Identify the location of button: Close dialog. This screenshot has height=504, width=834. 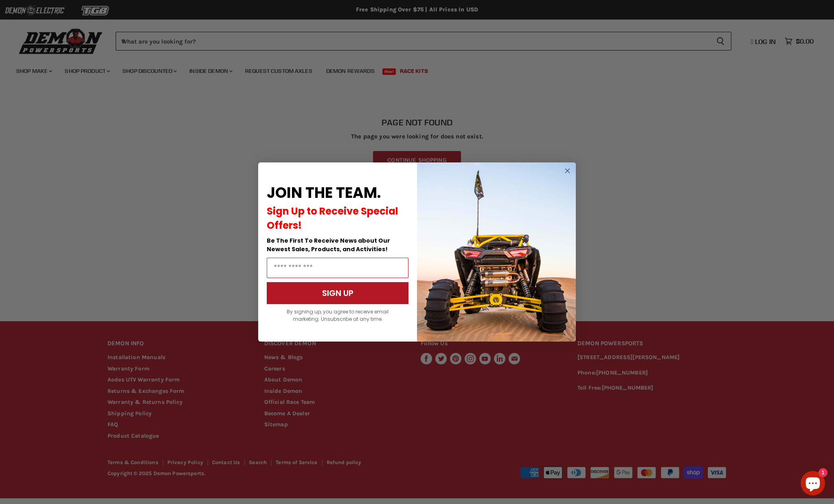
(568, 171).